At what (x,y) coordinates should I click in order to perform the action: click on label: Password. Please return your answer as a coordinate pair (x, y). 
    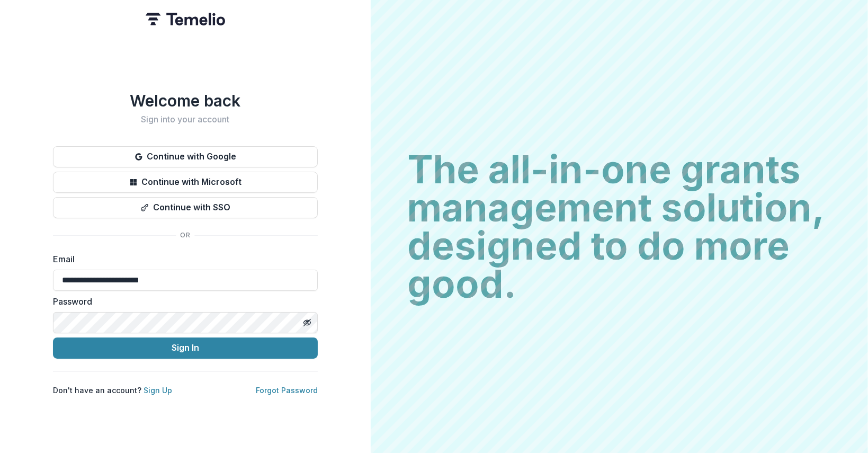
    Looking at the image, I should click on (182, 301).